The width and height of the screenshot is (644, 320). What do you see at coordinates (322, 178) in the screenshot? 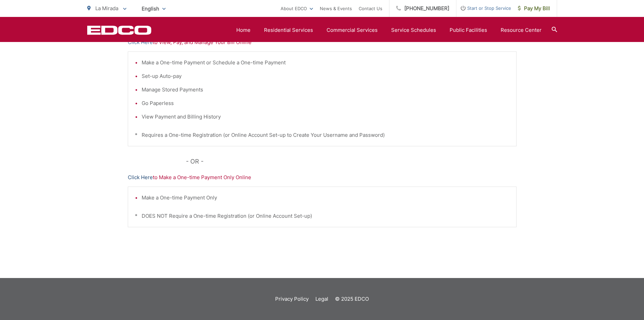
I see `p: to Make a One-time Payment Only Online` at bounding box center [322, 178].